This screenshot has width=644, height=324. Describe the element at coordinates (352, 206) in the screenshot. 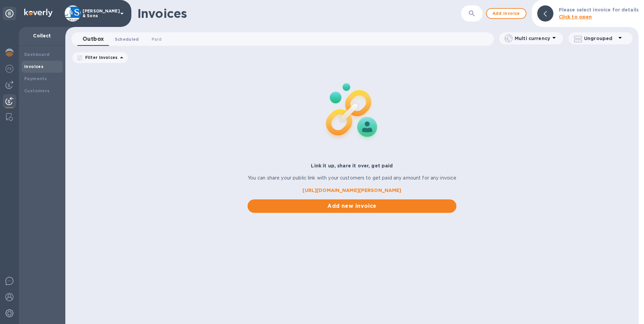

I see `button: Add new invoice` at that location.